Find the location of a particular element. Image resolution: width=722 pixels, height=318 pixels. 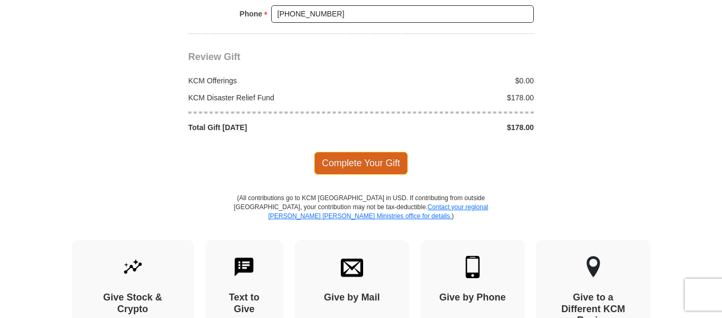

strong: Phone is located at coordinates (251, 14).